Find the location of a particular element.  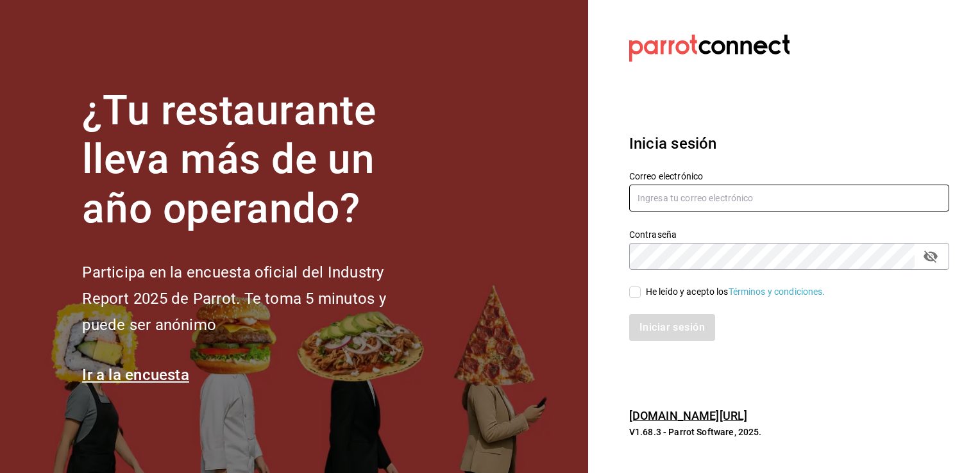

label: Correo electrónico is located at coordinates (789, 176).